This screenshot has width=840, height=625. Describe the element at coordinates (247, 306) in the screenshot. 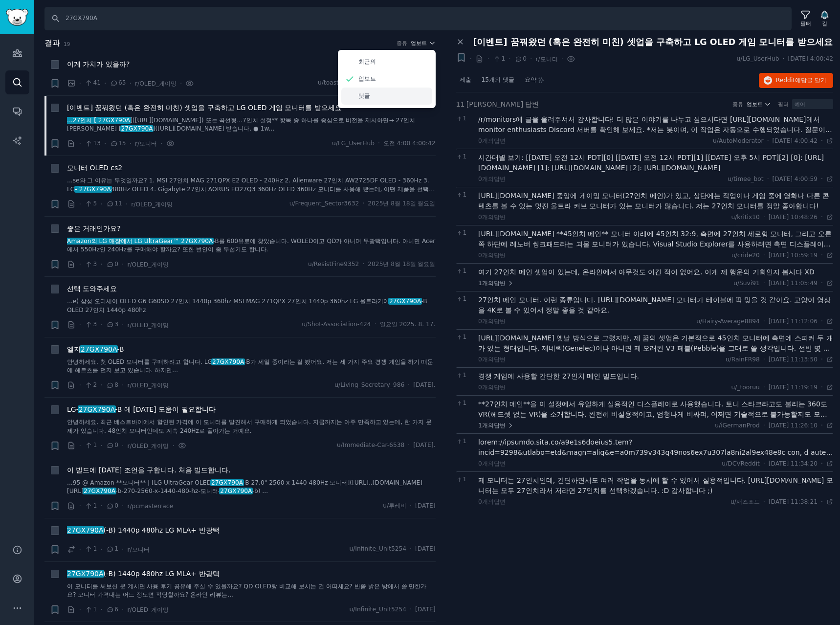

I see `font: -B OLED 27인치 1440p 480hz` at that location.